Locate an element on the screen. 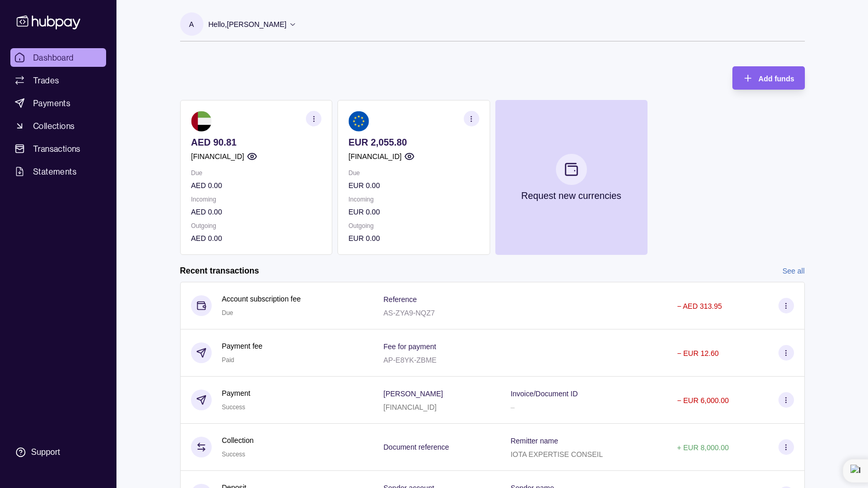  p: EUR 2,055.80 is located at coordinates (413, 143).